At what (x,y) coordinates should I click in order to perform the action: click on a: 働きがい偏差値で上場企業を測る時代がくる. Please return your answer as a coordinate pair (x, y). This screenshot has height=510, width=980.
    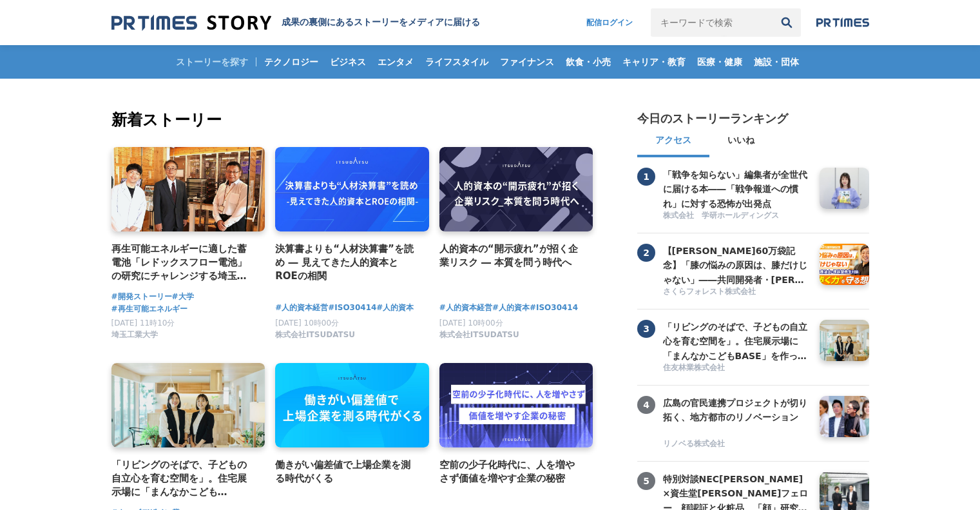
    Looking at the image, I should click on (347, 472).